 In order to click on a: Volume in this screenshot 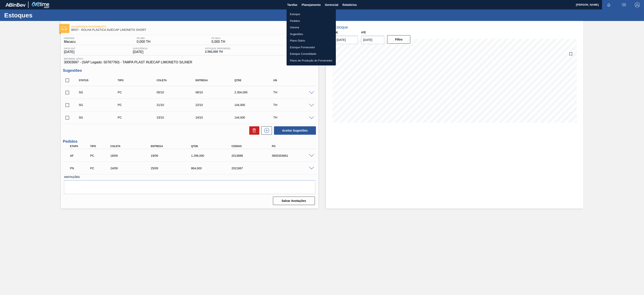, I will do `click(311, 27)`.